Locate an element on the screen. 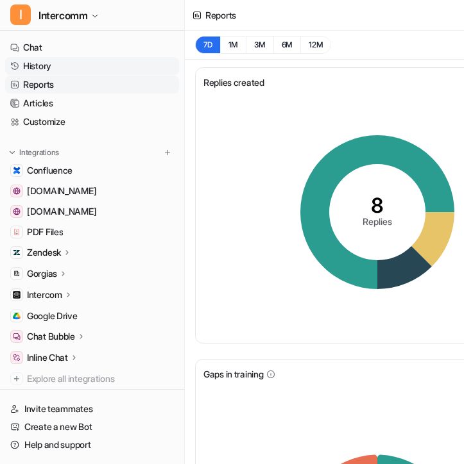 The width and height of the screenshot is (464, 464). a: Explore all integrations is located at coordinates (92, 379).